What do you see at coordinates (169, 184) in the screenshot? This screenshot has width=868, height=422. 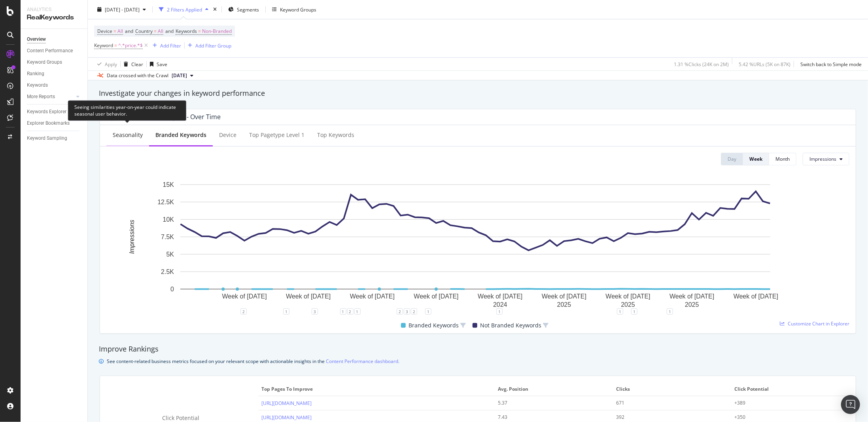 I see `text: 15K` at bounding box center [169, 184].